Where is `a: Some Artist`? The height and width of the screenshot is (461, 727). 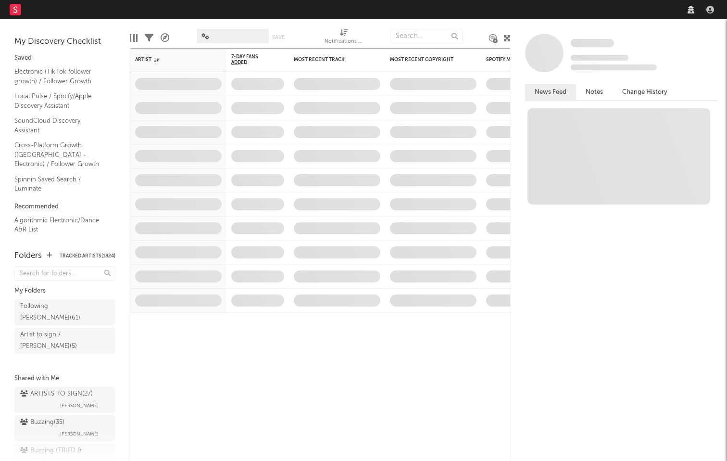 a: Some Artist is located at coordinates (592, 43).